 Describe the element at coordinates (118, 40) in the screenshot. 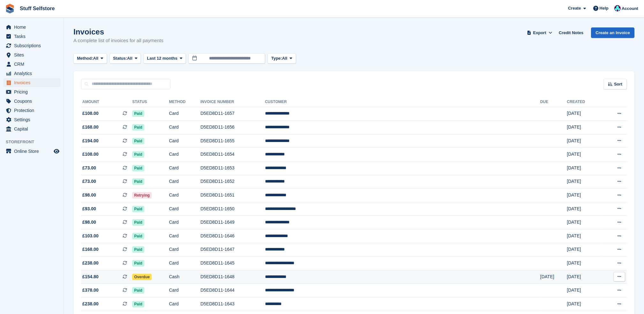

I see `p: A complete list of invoices for all payments` at that location.